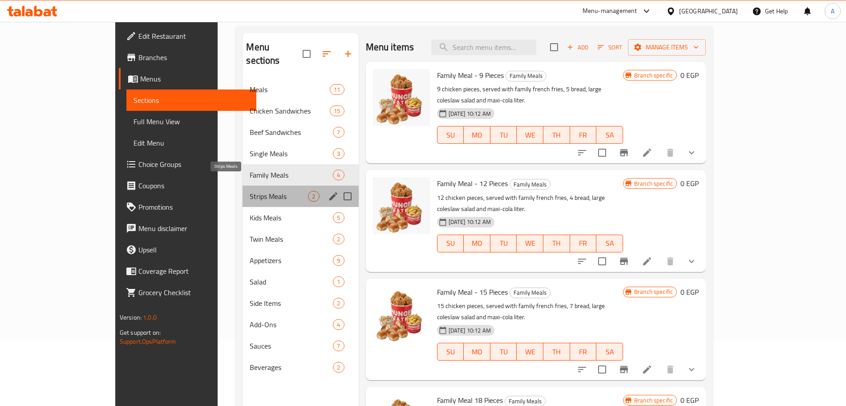  Describe the element at coordinates (187, 36) in the screenshot. I see `a: Edit Restaurant` at that location.